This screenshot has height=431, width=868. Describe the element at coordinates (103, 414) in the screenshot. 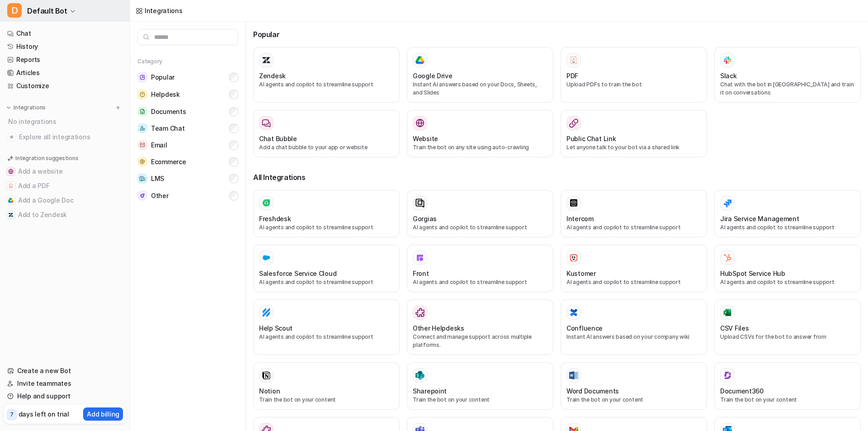

I see `button: Add billing` at that location.